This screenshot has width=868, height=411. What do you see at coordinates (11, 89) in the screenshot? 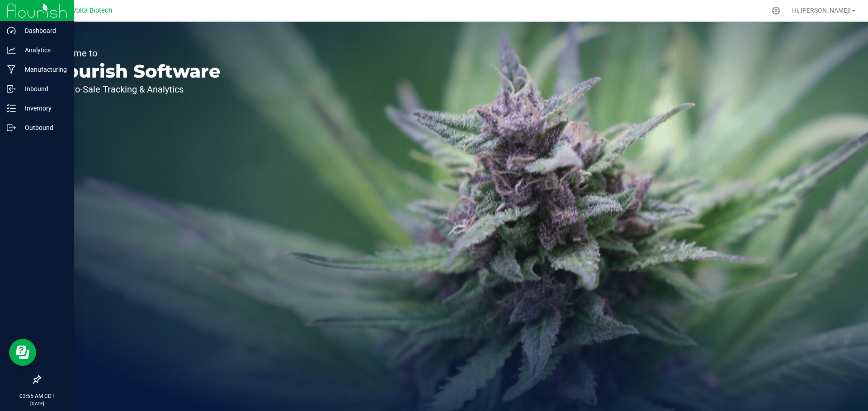
I see `inline-svg: Inbound` at bounding box center [11, 89].